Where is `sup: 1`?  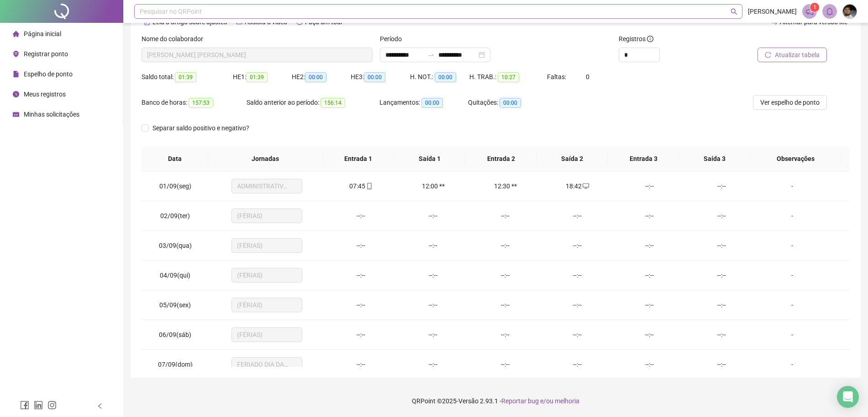 sup: 1 is located at coordinates (815, 8).